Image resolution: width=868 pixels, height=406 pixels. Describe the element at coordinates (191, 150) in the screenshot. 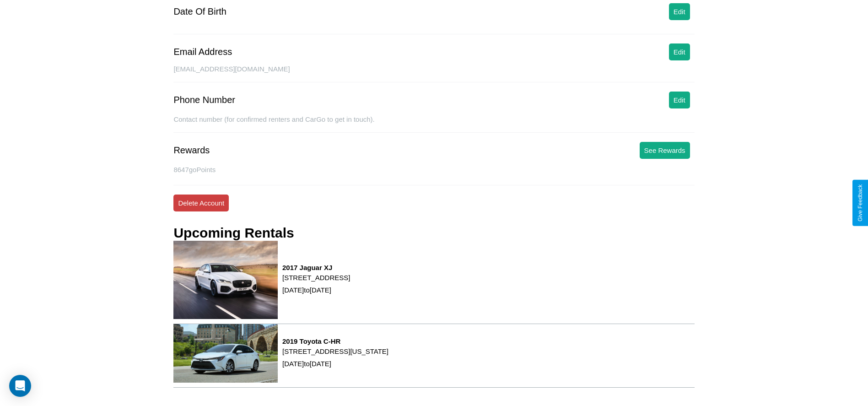

I see `div: Rewards` at that location.